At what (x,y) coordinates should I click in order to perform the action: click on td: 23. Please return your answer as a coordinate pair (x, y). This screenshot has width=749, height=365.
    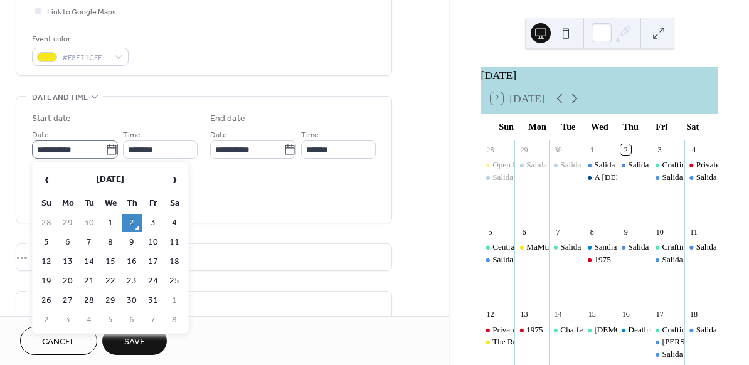
    Looking at the image, I should click on (132, 281).